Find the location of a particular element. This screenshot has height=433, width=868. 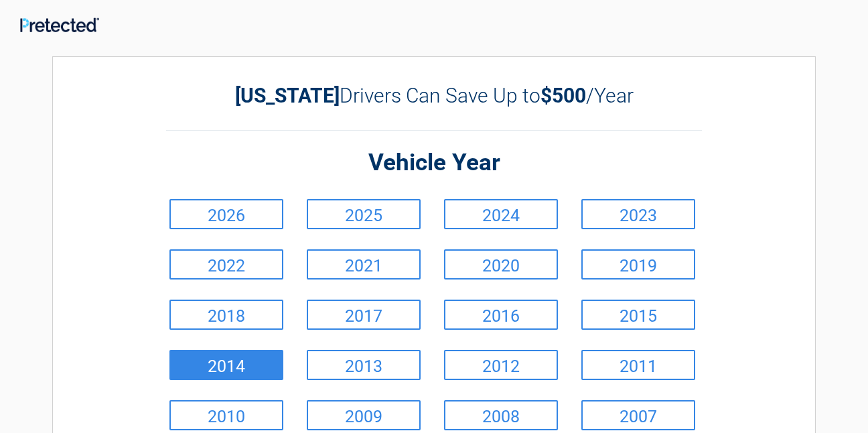

h2: Drivers Can Save Up to /Year is located at coordinates (434, 95).